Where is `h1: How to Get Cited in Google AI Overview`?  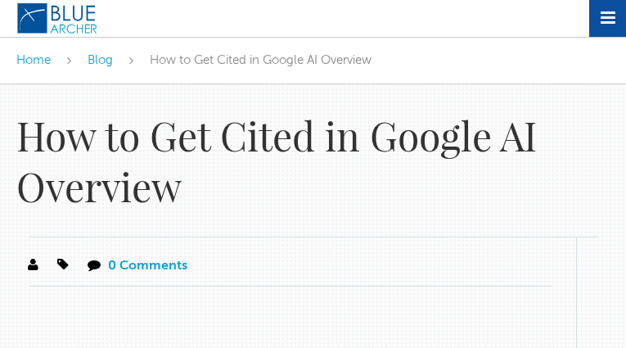 h1: How to Get Cited in Google AI Overview is located at coordinates (312, 160).